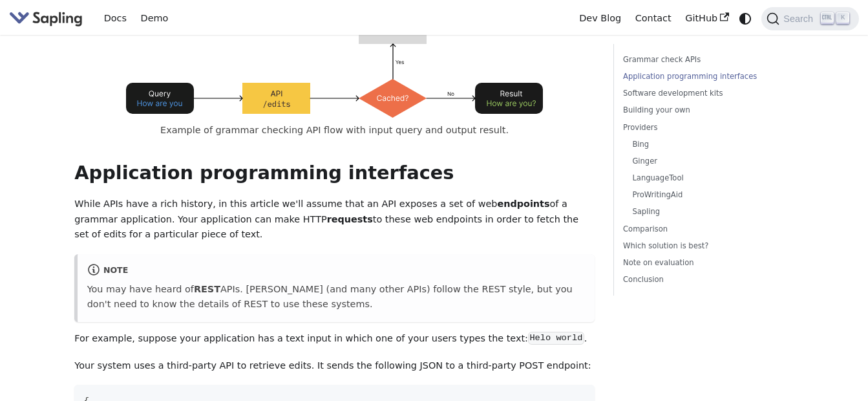 Image resolution: width=868 pixels, height=401 pixels. Describe the element at coordinates (48, 18) in the screenshot. I see `a: Sapling.ai` at that location.